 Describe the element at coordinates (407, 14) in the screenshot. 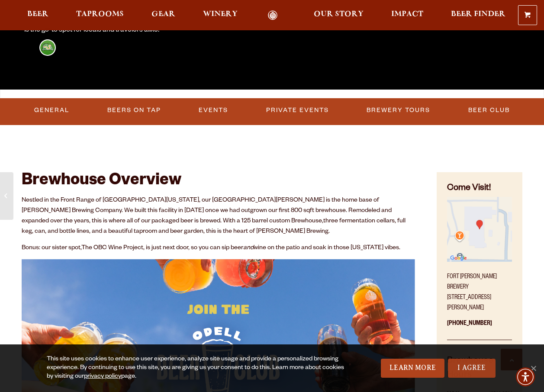

I see `span: Impact` at that location.